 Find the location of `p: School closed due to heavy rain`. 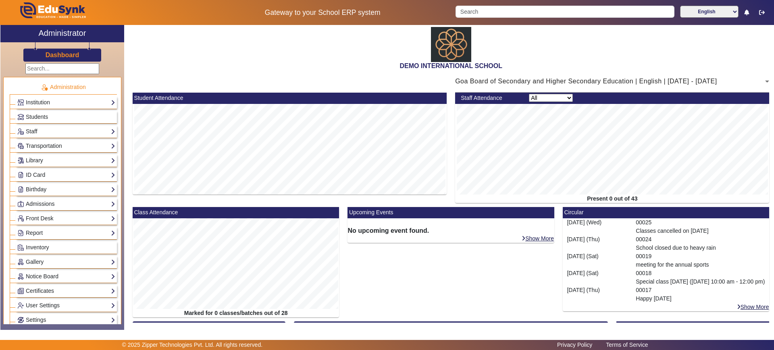

p: School closed due to heavy rain is located at coordinates (700, 248).